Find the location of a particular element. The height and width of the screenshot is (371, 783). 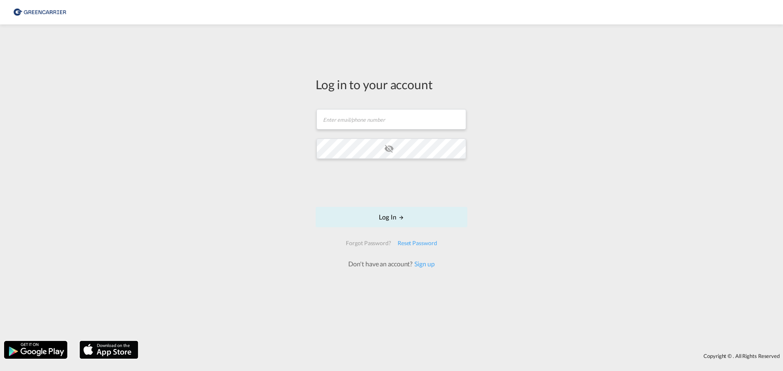

img: 8cf206808afe11efa76fcd1e3d746489.png is located at coordinates (40, 12).